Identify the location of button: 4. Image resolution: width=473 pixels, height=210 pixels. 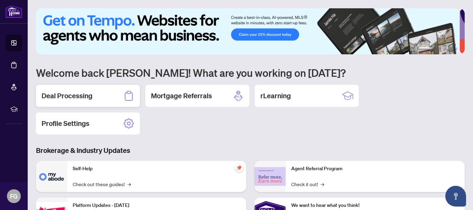
(445, 49).